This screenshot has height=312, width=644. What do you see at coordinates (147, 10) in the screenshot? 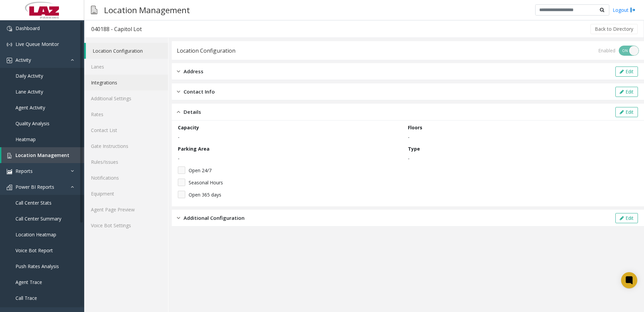
I see `h3: Location Management` at bounding box center [147, 10].